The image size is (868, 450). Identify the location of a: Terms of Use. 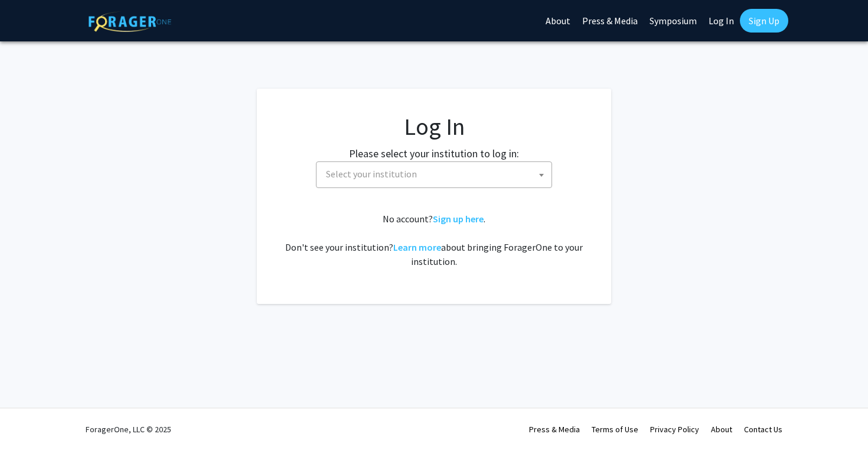
(615, 429).